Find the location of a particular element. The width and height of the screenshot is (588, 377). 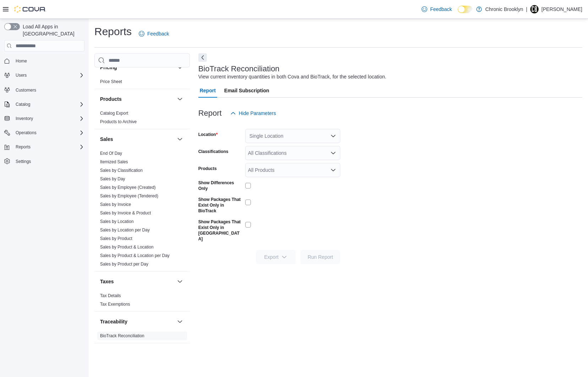

h3: Pricing is located at coordinates (108, 68).